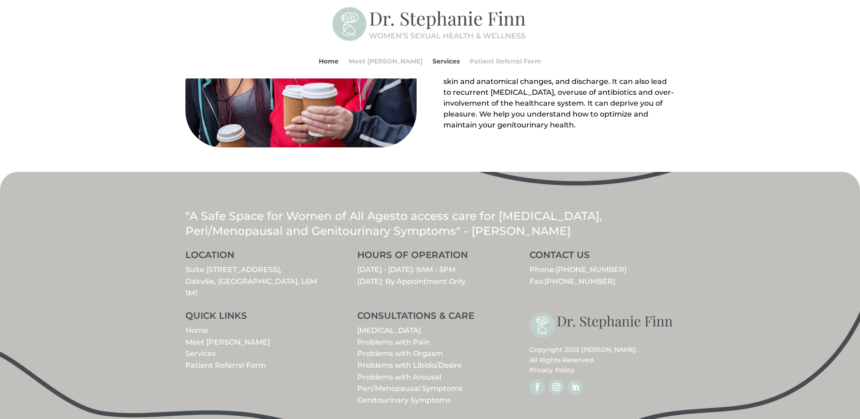 This screenshot has height=419, width=860. Describe the element at coordinates (410, 388) in the screenshot. I see `a: Peri/Menopausal Symptoms` at that location.